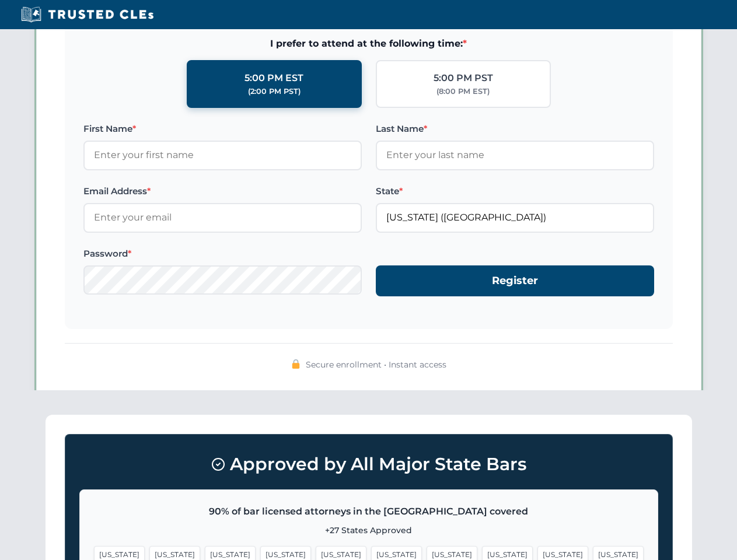 This screenshot has height=560, width=737. Describe the element at coordinates (87, 15) in the screenshot. I see `img: Trusted CLEs` at that location.